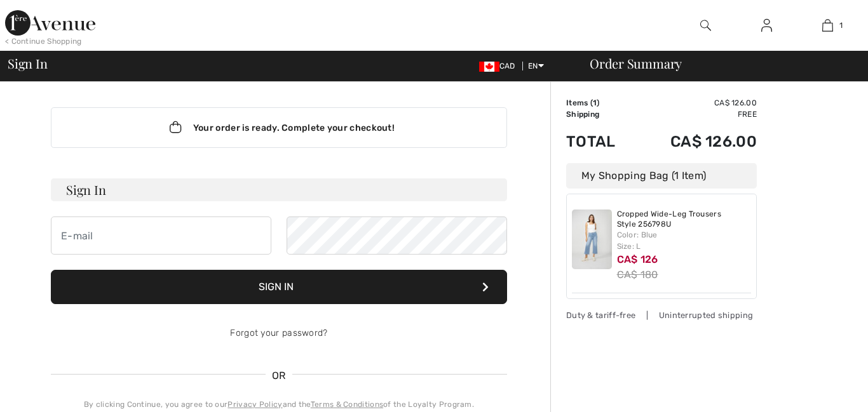  Describe the element at coordinates (595, 103) in the screenshot. I see `span: 1` at that location.